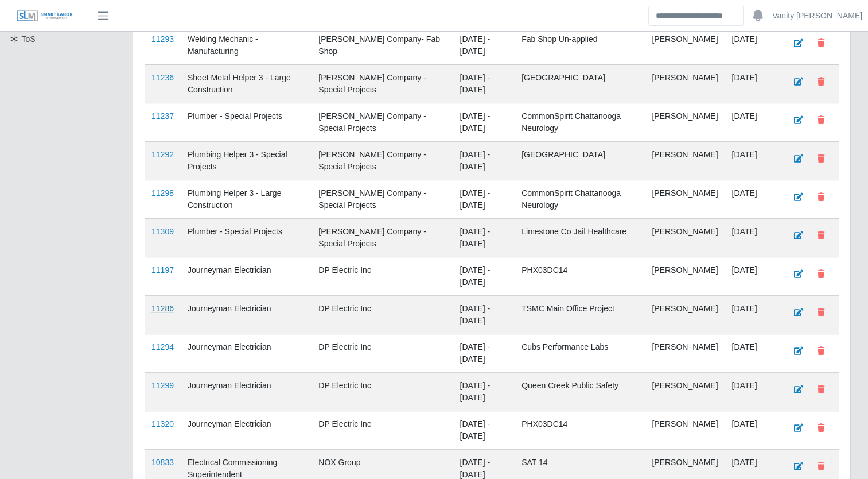  I want to click on td: Sheet Metal Helper 3 - Large Construction, so click(246, 84).